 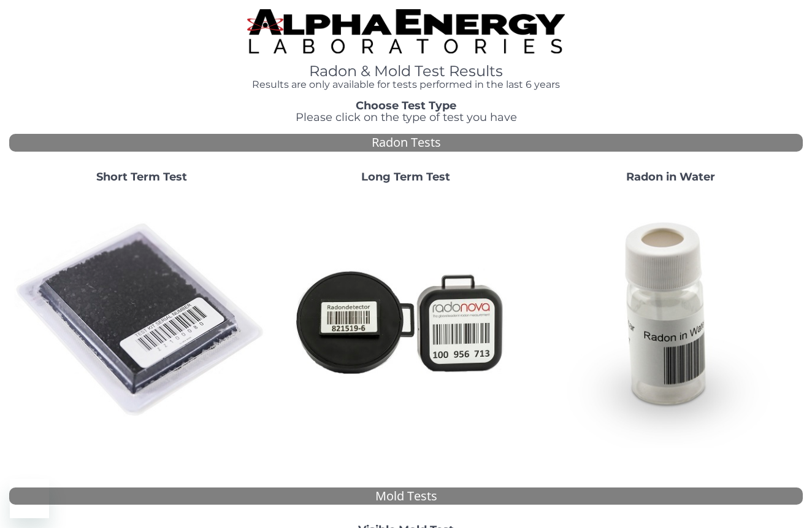 What do you see at coordinates (406, 71) in the screenshot?
I see `h1: Radon & Mold Test Results` at bounding box center [406, 71].